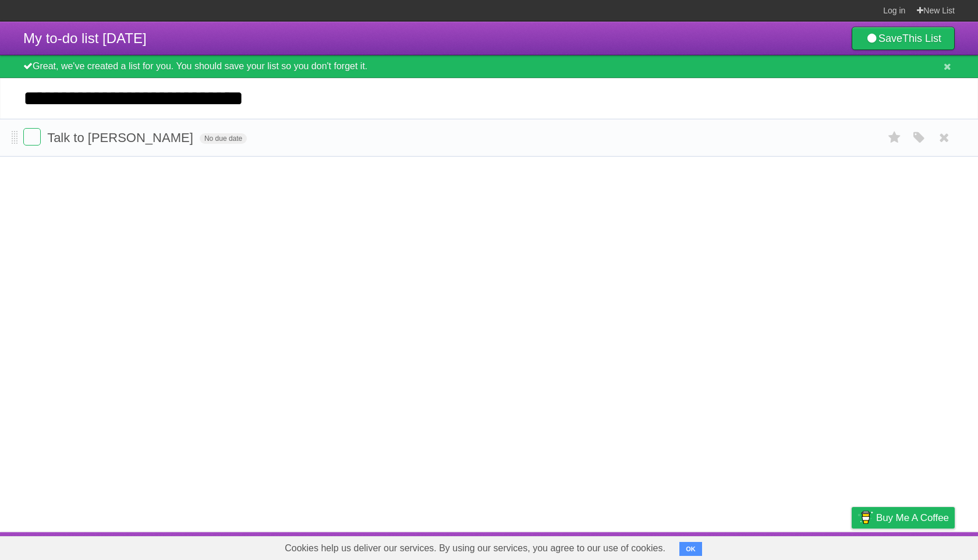 This screenshot has height=560, width=978. Describe the element at coordinates (810, 545) in the screenshot. I see `a: Terms` at that location.